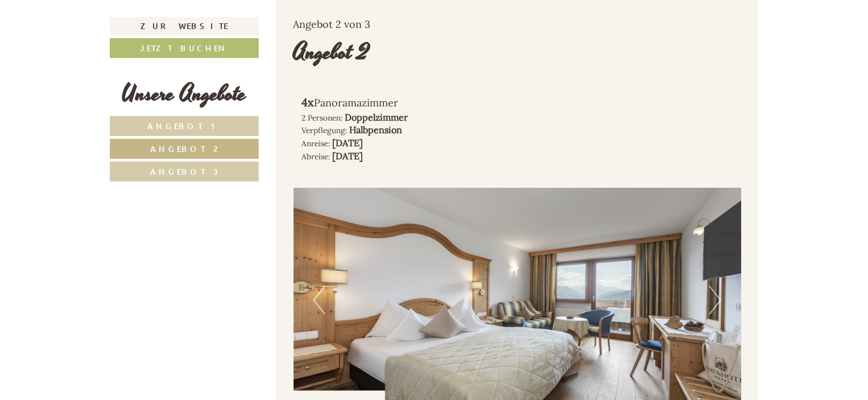 This screenshot has height=400, width=868. What do you see at coordinates (316, 156) in the screenshot?
I see `small: Abreise:` at bounding box center [316, 156].